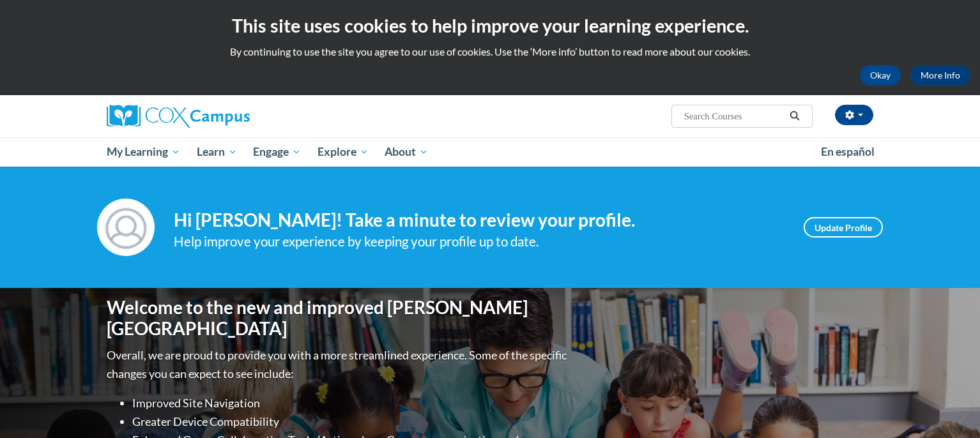 This screenshot has width=980, height=438. I want to click on div: Main menu, so click(490, 152).